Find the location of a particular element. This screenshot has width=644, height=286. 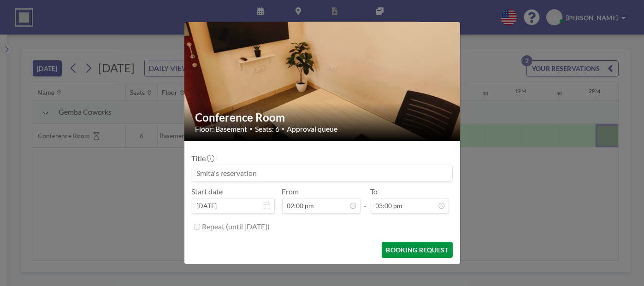

button: BOOKING REQUEST is located at coordinates (417, 250).